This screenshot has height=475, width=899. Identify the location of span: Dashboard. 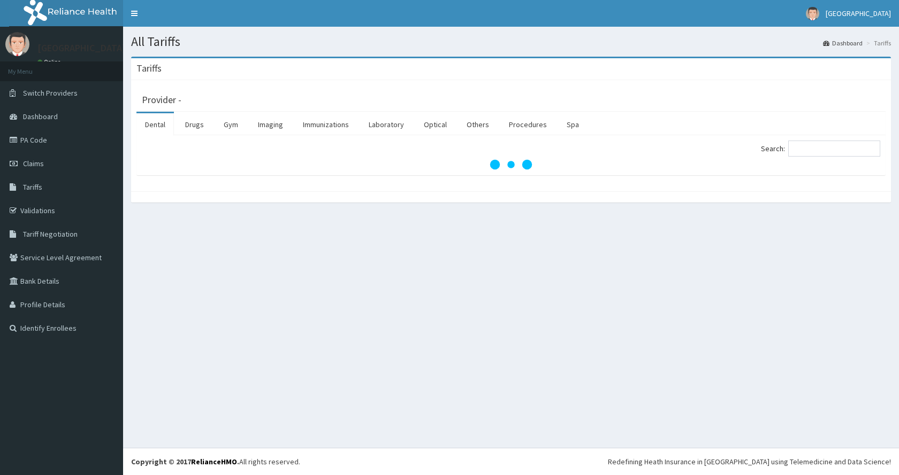
(40, 117).